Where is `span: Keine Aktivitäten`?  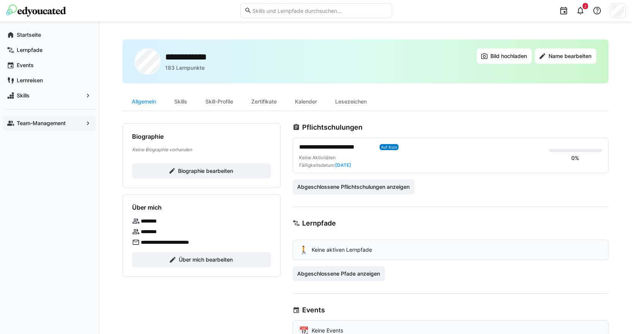
span: Keine Aktivitäten is located at coordinates (317, 157).